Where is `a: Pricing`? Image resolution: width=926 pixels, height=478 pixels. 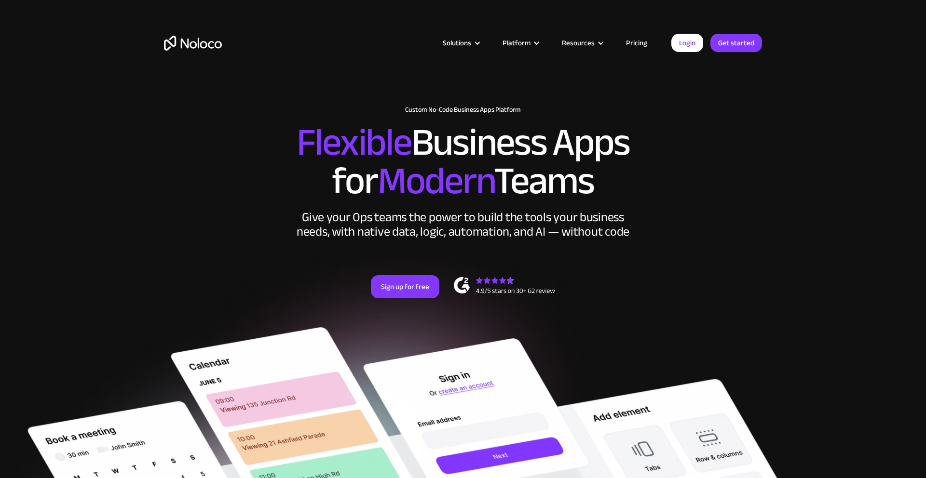 a: Pricing is located at coordinates (636, 43).